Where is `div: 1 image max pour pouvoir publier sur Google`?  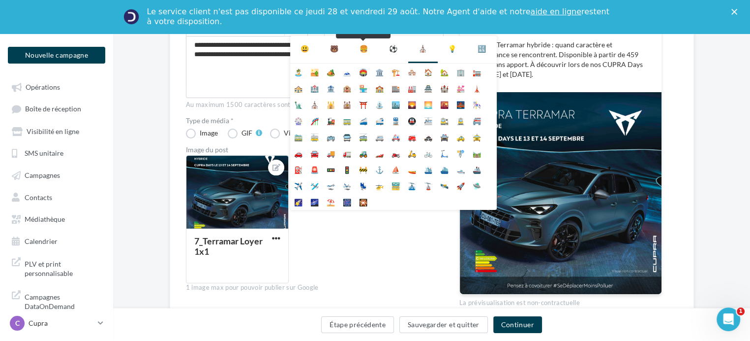 div: 1 image max pour pouvoir publier sur Google is located at coordinates (315, 287).